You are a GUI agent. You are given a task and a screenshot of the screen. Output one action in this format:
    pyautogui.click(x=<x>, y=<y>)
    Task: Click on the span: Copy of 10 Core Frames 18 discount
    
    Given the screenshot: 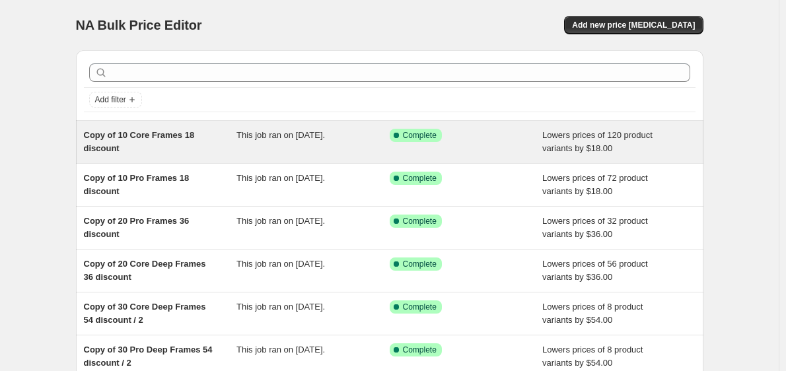 What is the action you would take?
    pyautogui.click(x=139, y=141)
    